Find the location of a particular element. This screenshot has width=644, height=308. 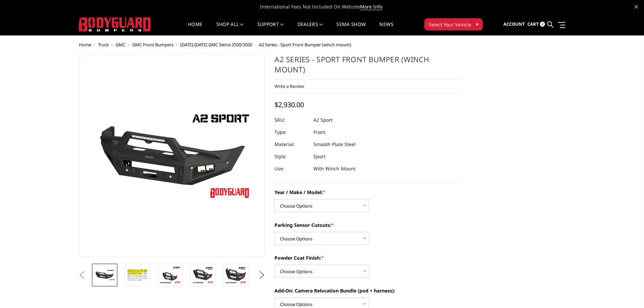

button: Select Your Vehicle is located at coordinates (454, 24).